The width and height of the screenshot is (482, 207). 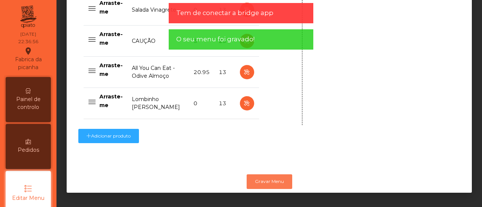 What do you see at coordinates (28, 51) in the screenshot?
I see `i: location_on` at bounding box center [28, 51].